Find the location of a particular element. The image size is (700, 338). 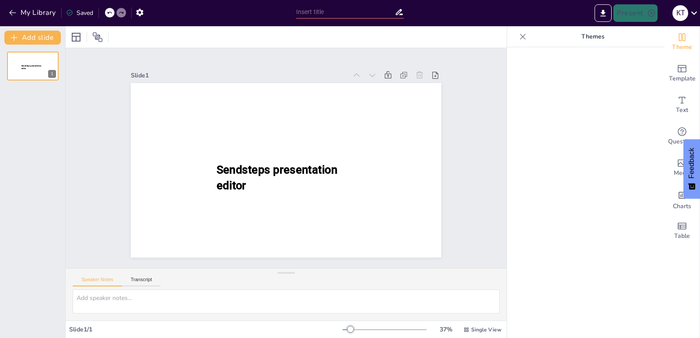

span: Position is located at coordinates (98, 37).